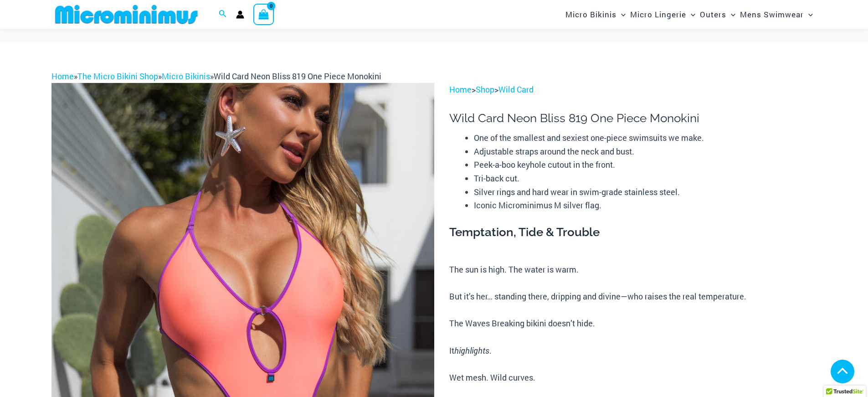  Describe the element at coordinates (240, 15) in the screenshot. I see `a: Account icon link` at that location.